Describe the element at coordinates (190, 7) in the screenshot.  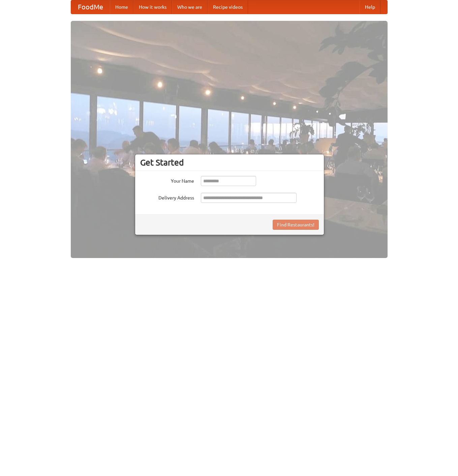
I see `a: Who we are` at that location.